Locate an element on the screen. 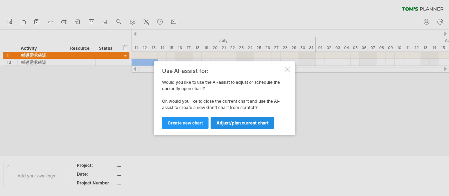 The width and height of the screenshot is (449, 196). div: Use AI-assist for: is located at coordinates (223, 71).